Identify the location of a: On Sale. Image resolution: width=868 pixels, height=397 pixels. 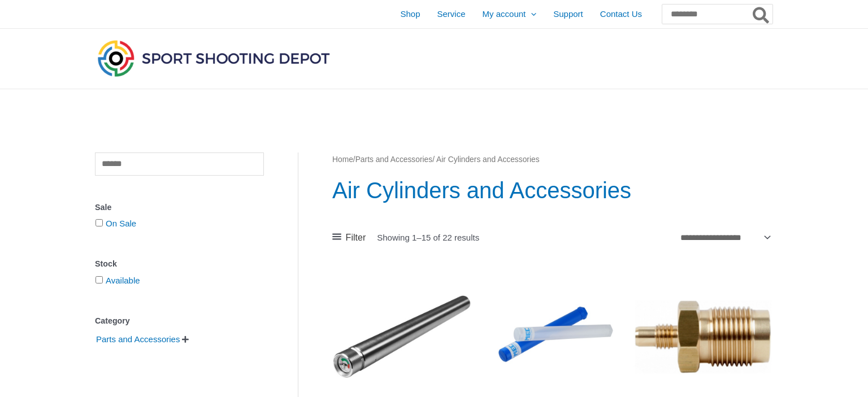
(121, 223).